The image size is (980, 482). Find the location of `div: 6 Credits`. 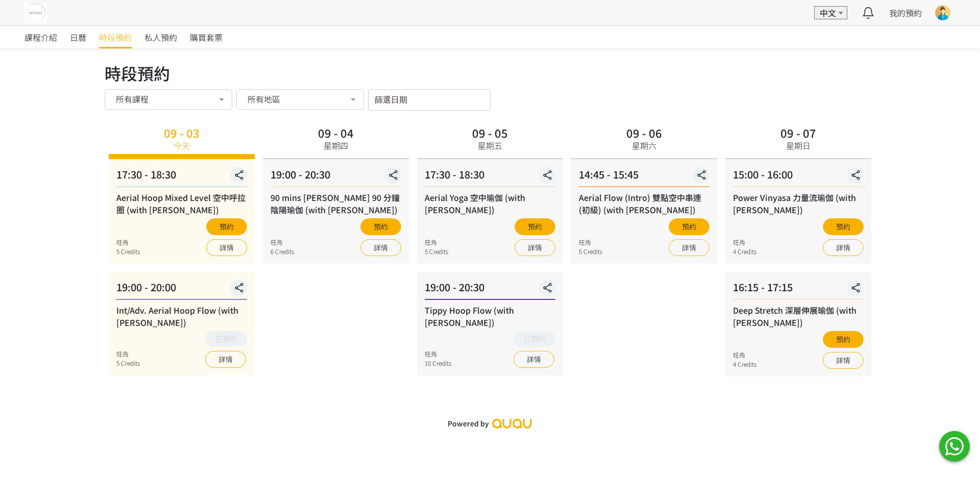

div: 6 Credits is located at coordinates (282, 252).